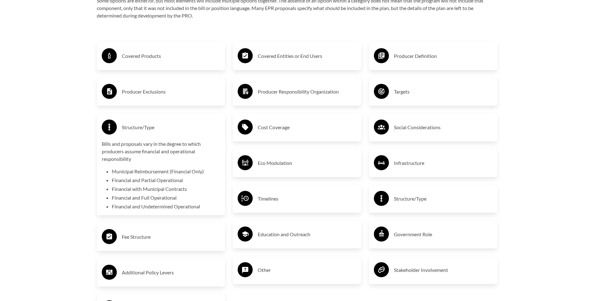 This screenshot has height=301, width=594. What do you see at coordinates (443, 56) in the screenshot?
I see `h3: Producer Definition` at bounding box center [443, 56].